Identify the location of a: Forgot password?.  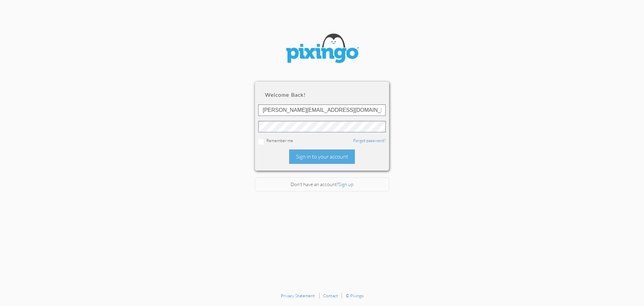
(370, 140).